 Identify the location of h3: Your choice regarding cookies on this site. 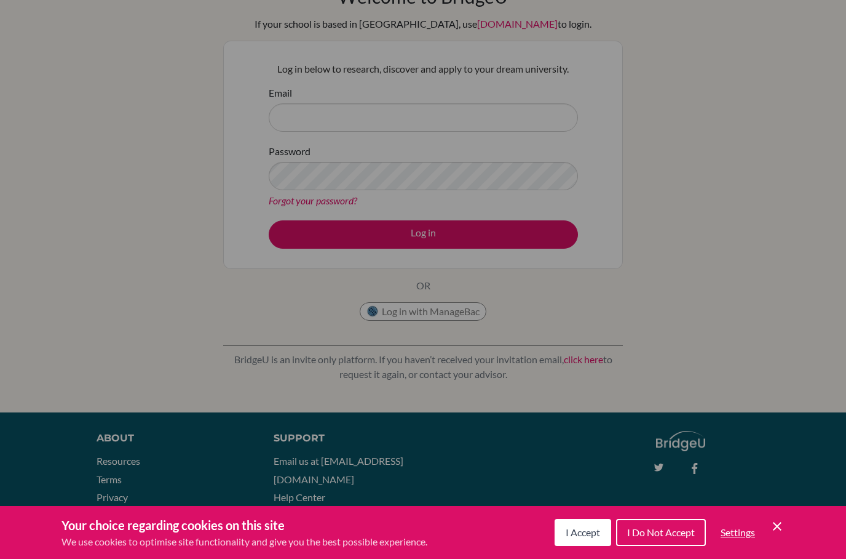
(244, 525).